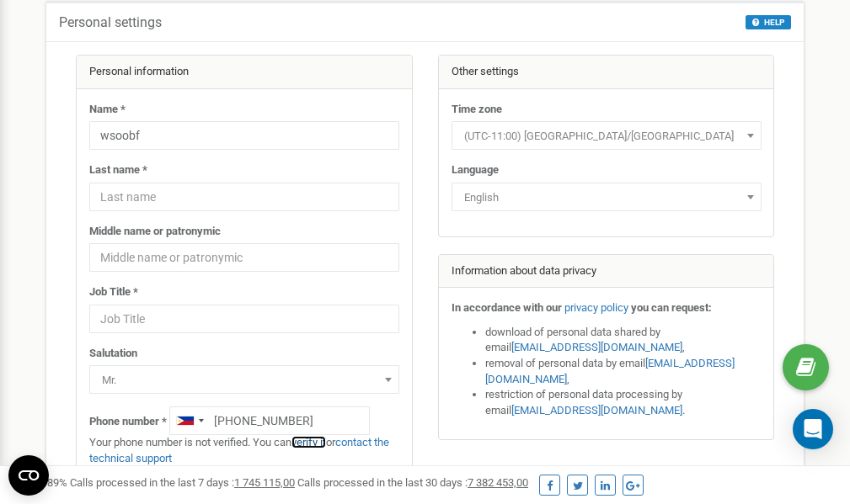 This screenshot has width=850, height=504. I want to click on strong: In accordance with our, so click(506, 308).